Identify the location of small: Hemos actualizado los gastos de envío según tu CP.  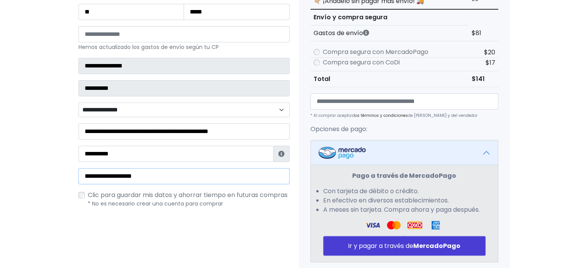
(148, 47).